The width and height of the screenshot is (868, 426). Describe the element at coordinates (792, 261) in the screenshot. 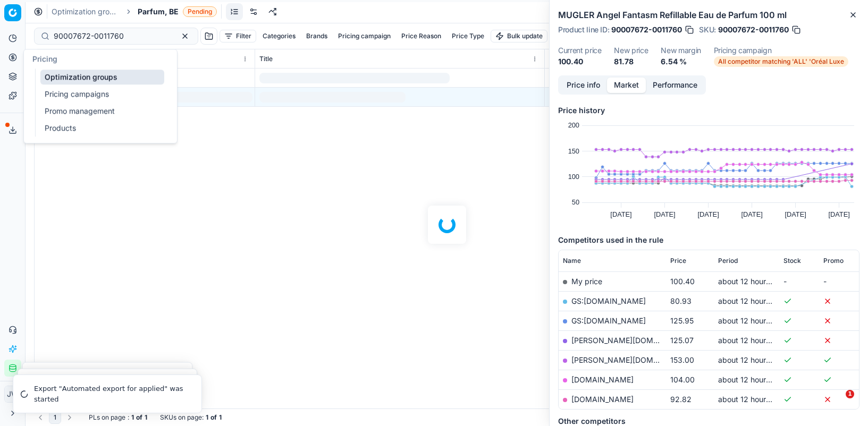

I see `span: Stock` at that location.